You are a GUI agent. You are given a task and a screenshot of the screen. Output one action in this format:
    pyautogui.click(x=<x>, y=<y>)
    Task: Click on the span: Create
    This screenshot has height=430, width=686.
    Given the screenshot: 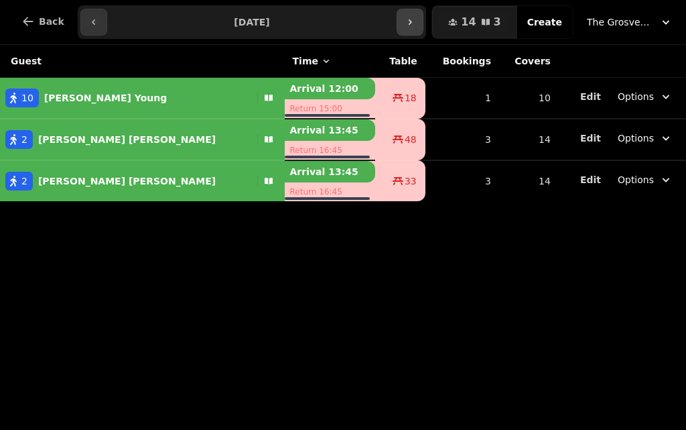 What is the action you would take?
    pyautogui.click(x=545, y=22)
    